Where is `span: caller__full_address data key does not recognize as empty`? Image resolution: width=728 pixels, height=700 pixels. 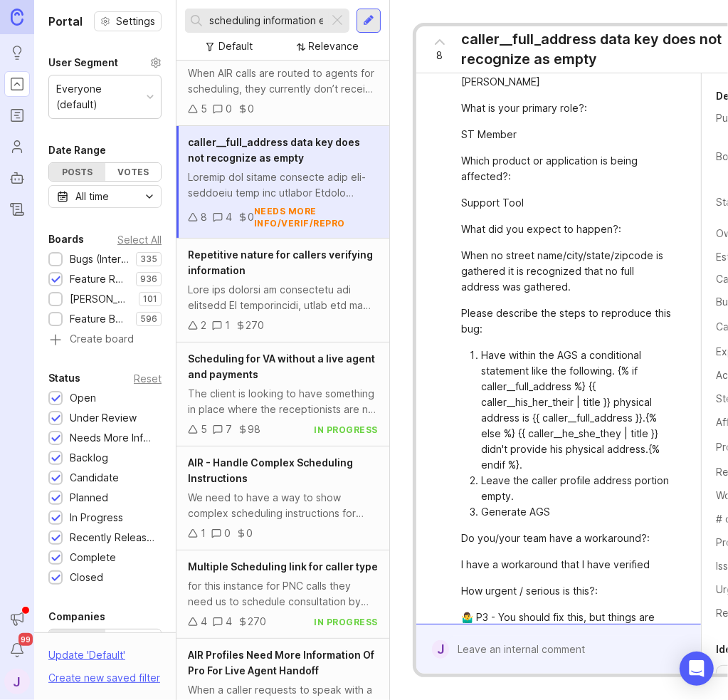
span: caller__full_address data key does not recognize as empty is located at coordinates (274, 149).